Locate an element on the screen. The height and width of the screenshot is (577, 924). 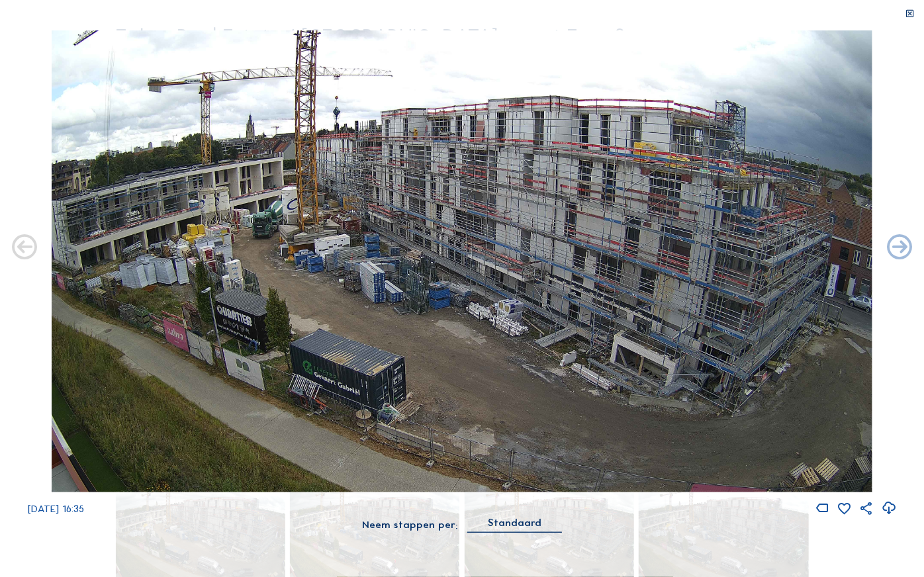
i: Forward is located at coordinates (25, 247).